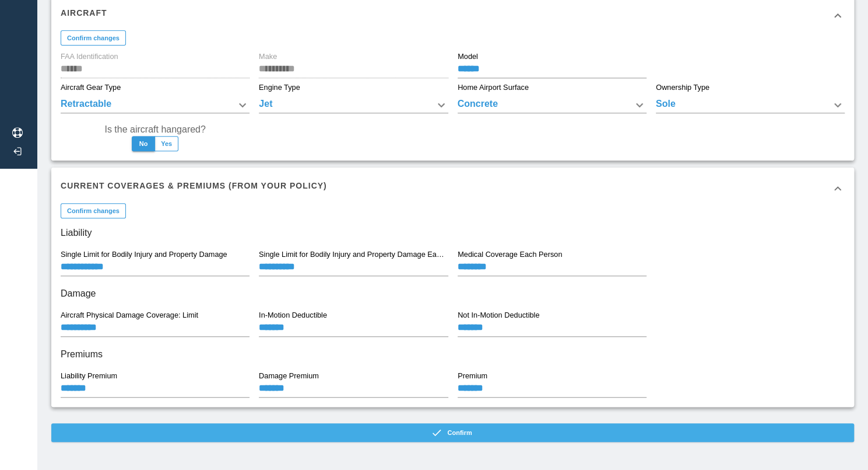 This screenshot has width=868, height=470. What do you see at coordinates (353, 255) in the screenshot?
I see `label: Single Limit for Bodily Injury and Property Damage Each Passenger` at bounding box center [353, 255].